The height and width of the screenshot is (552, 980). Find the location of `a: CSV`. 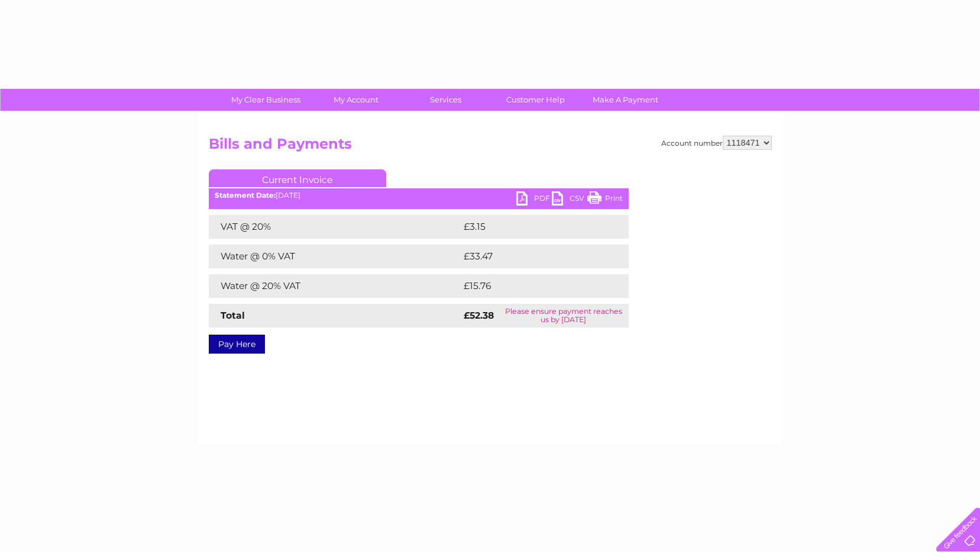

a: CSV is located at coordinates (570, 200).